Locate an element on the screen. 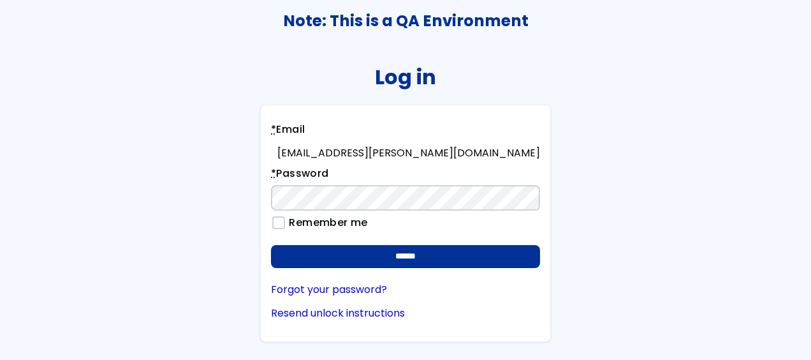 This screenshot has width=811, height=360. a: Forgot your password? is located at coordinates (406, 290).